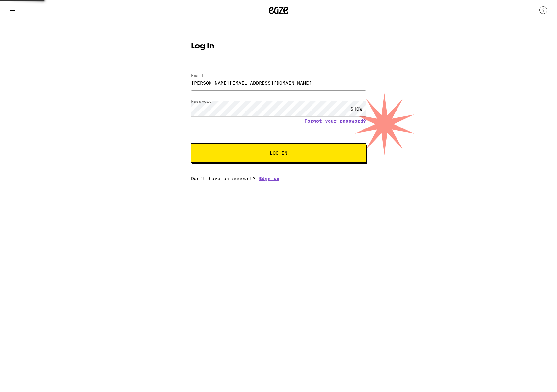  What do you see at coordinates (335, 121) in the screenshot?
I see `a: Forgot your password?` at bounding box center [335, 121].